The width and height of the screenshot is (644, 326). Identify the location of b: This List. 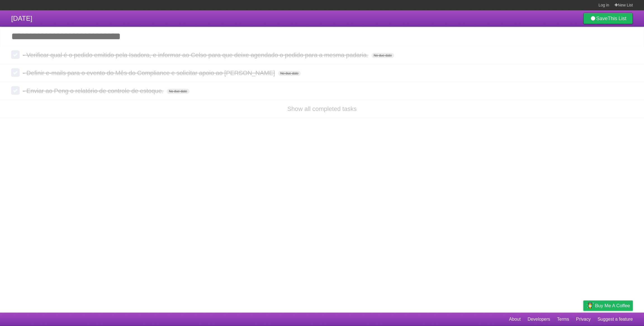
(617, 19).